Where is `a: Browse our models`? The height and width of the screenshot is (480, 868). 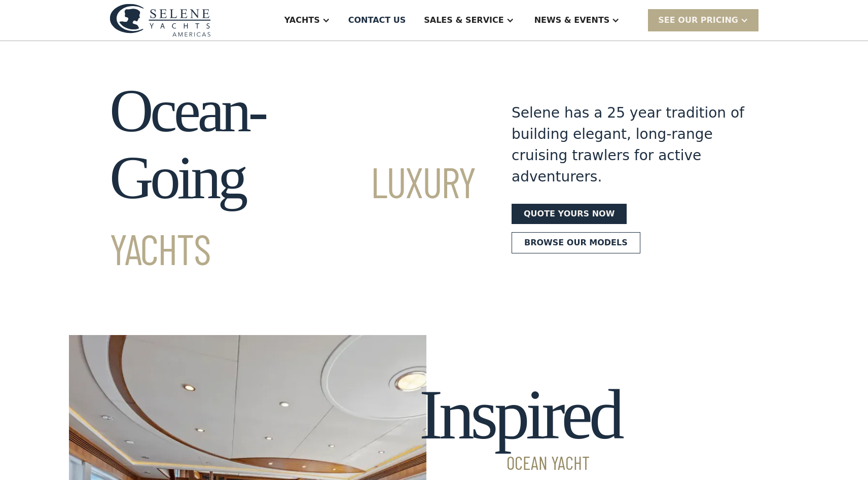 a: Browse our models is located at coordinates (576, 242).